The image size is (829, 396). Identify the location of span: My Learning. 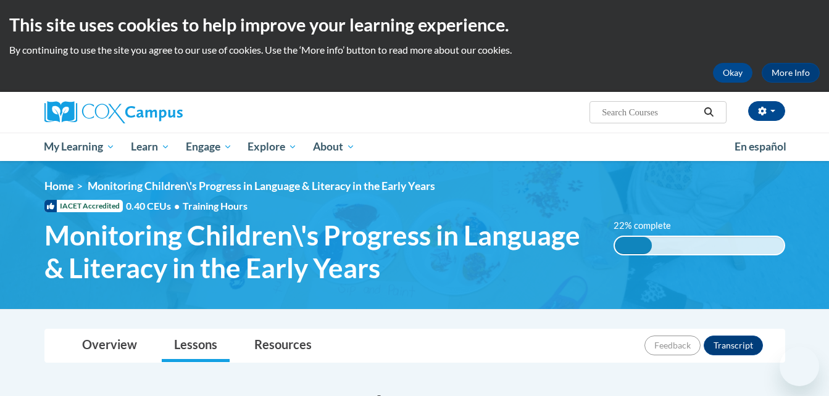
(79, 147).